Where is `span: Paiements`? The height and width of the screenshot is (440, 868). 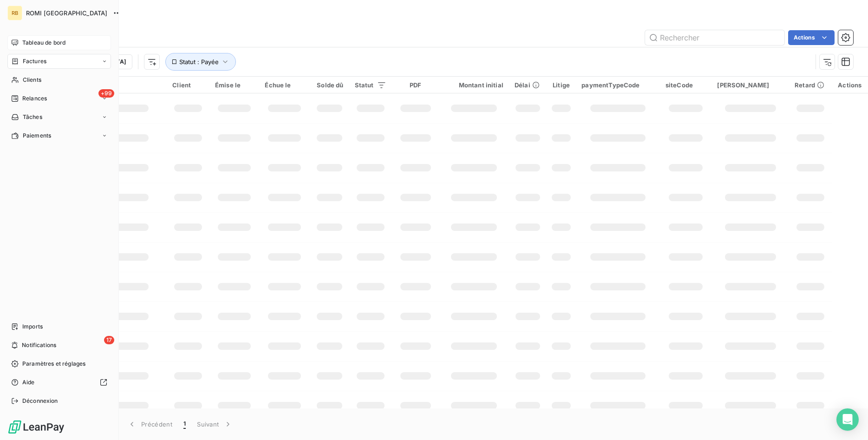 span: Paiements is located at coordinates (37, 136).